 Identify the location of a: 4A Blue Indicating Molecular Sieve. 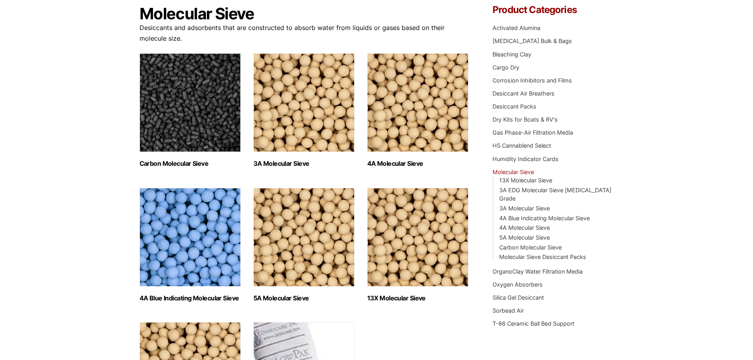
(544, 218).